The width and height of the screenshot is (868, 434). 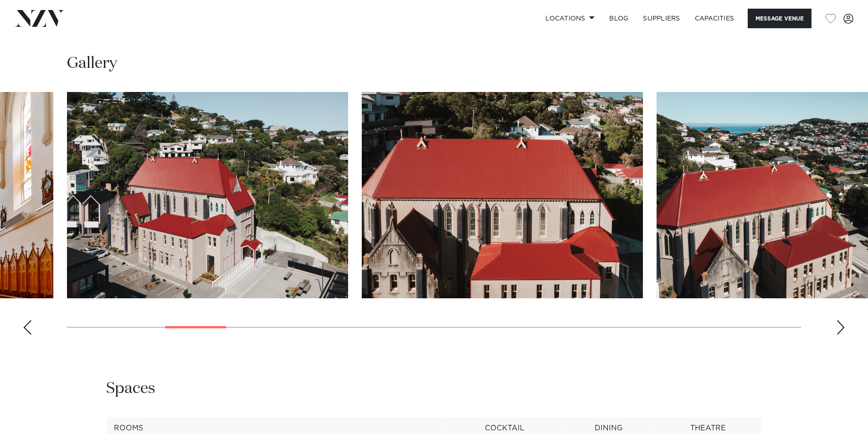 I want to click on a: Capacities, so click(x=715, y=19).